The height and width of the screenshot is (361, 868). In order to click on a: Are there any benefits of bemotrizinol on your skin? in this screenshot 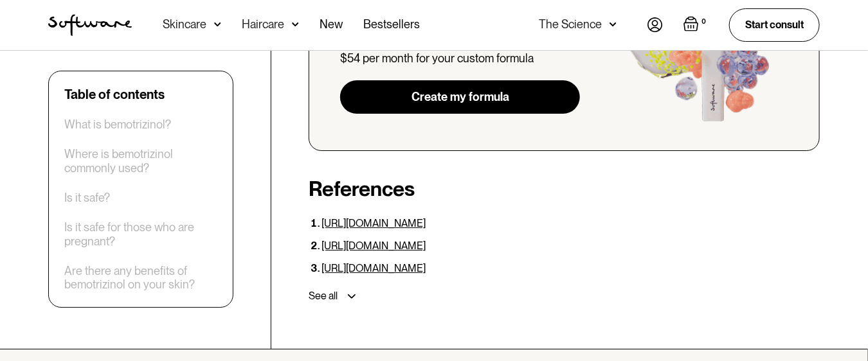, I will do `click(141, 278)`.